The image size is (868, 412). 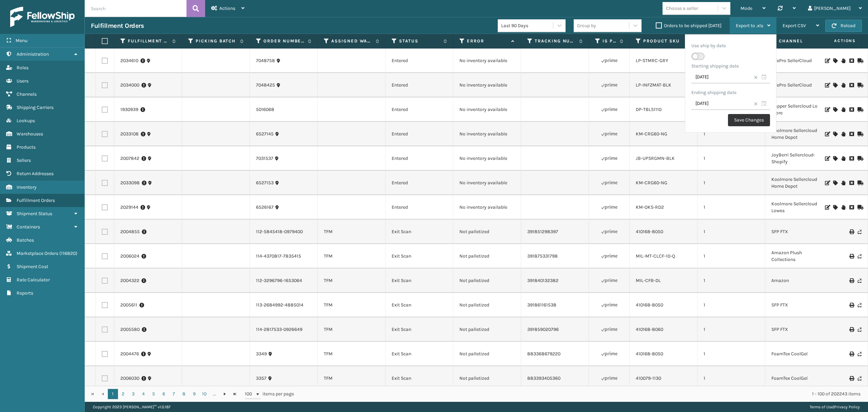 I want to click on a: 410168-8060, so click(x=649, y=329).